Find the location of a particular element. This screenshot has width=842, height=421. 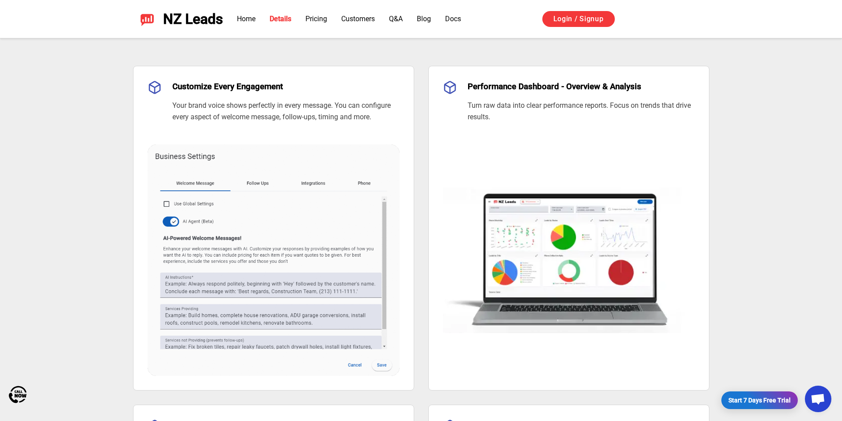

a: Q&A is located at coordinates (396, 19).